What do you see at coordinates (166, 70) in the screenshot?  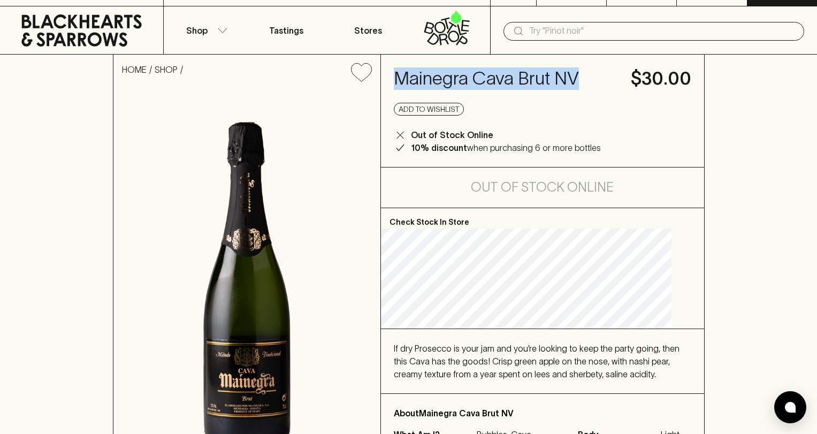 I see `a: SHOP` at bounding box center [166, 70].